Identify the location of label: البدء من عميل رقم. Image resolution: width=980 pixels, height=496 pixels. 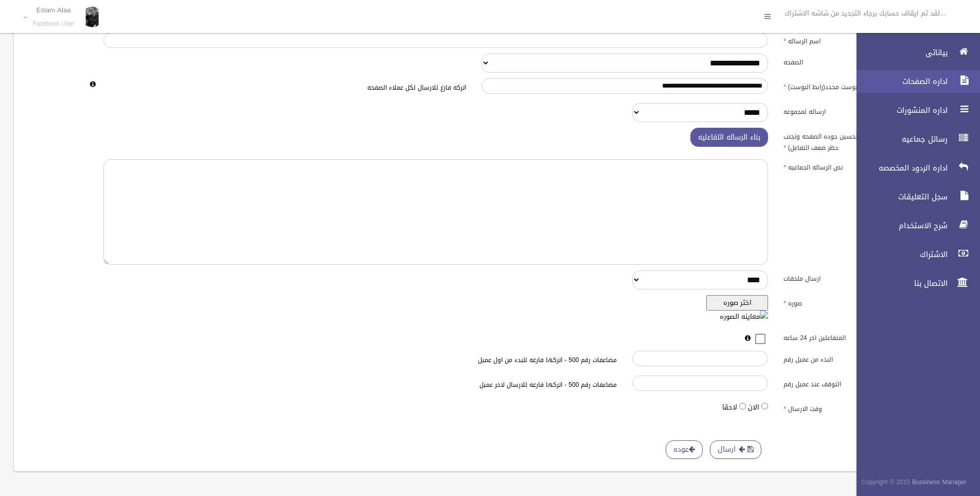
(852, 358).